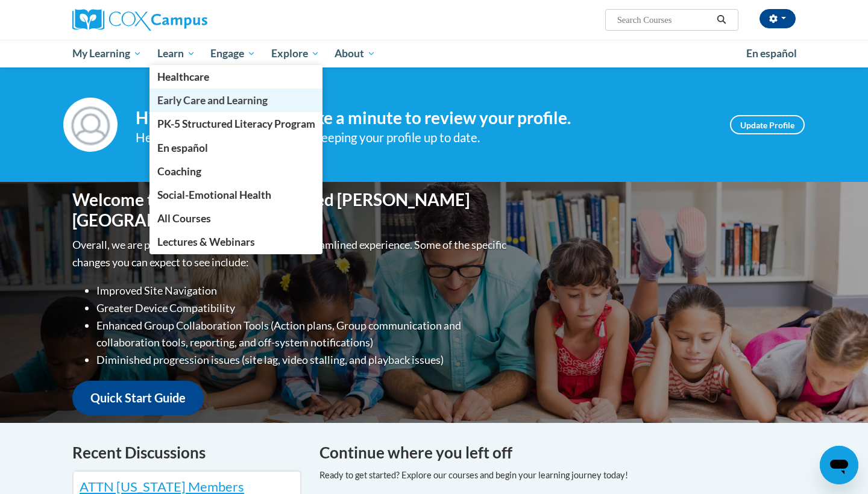 The width and height of the screenshot is (868, 494). I want to click on p: Overall, we are proud to provide you with a more streamlined experience. Some of the specific cha..., so click(291, 254).